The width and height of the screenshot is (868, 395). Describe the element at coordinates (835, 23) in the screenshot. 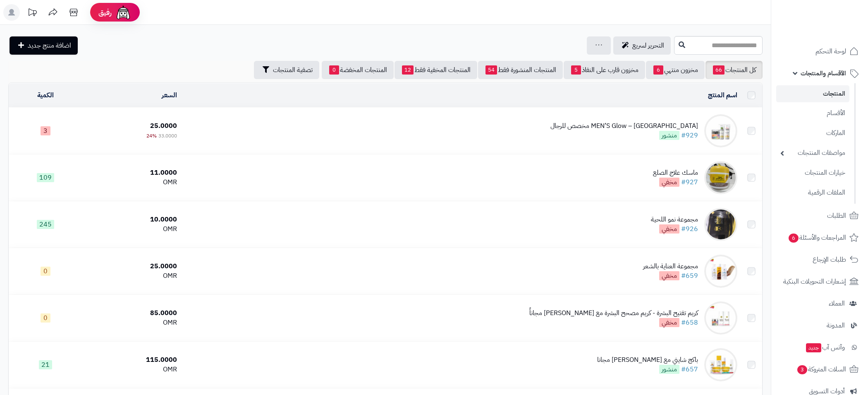

I see `img: logo-2.png` at that location.